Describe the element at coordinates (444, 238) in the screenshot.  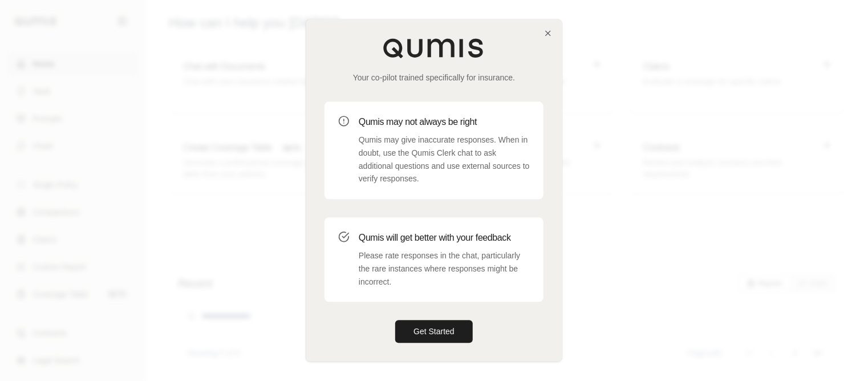
I see `h3: Qumis will get better with your feedback` at that location.